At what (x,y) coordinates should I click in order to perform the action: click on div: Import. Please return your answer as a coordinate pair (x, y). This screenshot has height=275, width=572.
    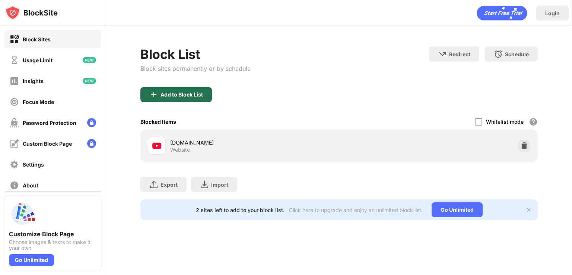
    Looking at the image, I should click on (220, 184).